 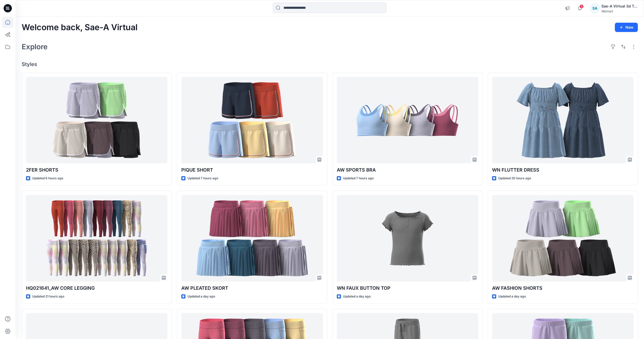 I want to click on p: PIQUE SHORT, so click(x=252, y=170).